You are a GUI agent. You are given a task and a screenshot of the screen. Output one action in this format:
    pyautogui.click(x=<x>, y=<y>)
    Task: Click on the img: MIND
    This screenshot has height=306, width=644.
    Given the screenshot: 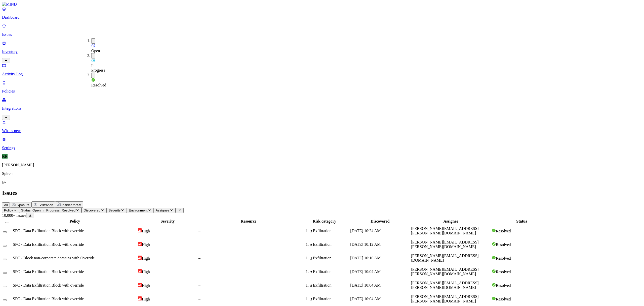 What is the action you would take?
    pyautogui.click(x=9, y=4)
    